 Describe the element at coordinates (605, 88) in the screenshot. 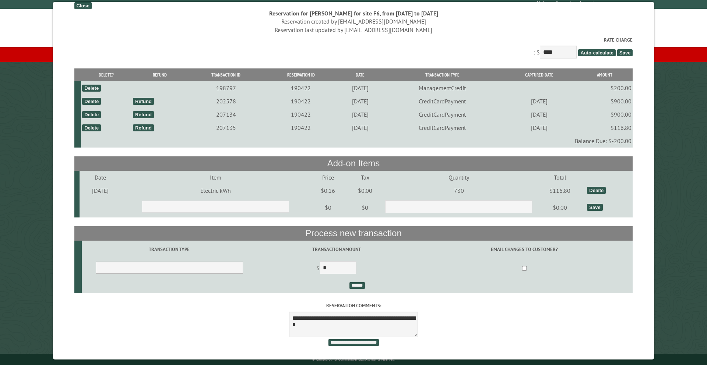

I see `td: $200.00` at that location.